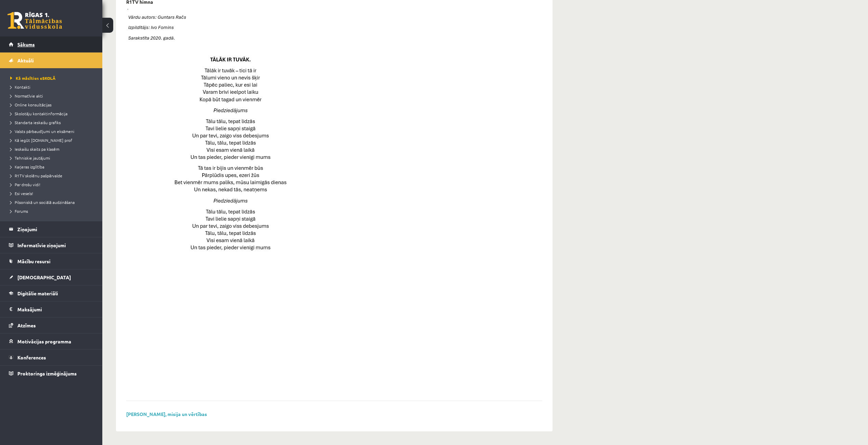 The image size is (868, 445). Describe the element at coordinates (35, 122) in the screenshot. I see `span: Standarta ieskaišu grafiks` at that location.